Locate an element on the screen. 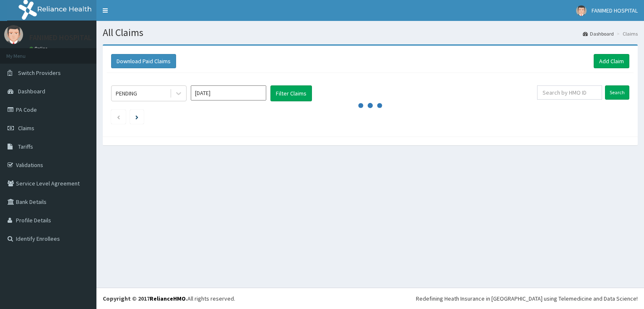  button: Filter Claims is located at coordinates (291, 94).